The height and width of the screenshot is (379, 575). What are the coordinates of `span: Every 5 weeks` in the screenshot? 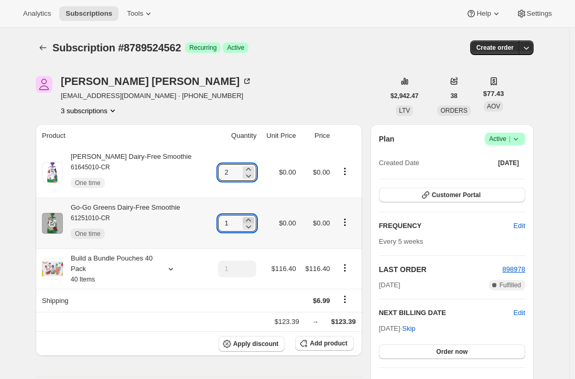 It's located at (401, 241).